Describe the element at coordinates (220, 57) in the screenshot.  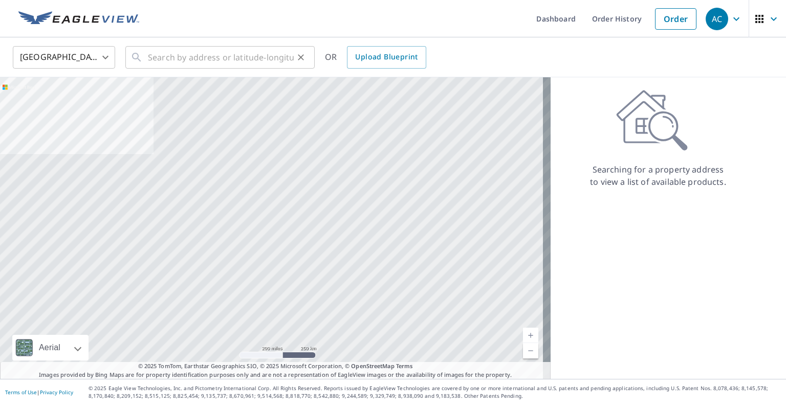
I see `input: Search by address or latitude-longitude` at that location.